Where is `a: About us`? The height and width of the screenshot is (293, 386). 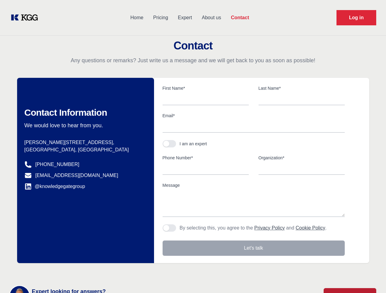
a: About us is located at coordinates (211, 18).